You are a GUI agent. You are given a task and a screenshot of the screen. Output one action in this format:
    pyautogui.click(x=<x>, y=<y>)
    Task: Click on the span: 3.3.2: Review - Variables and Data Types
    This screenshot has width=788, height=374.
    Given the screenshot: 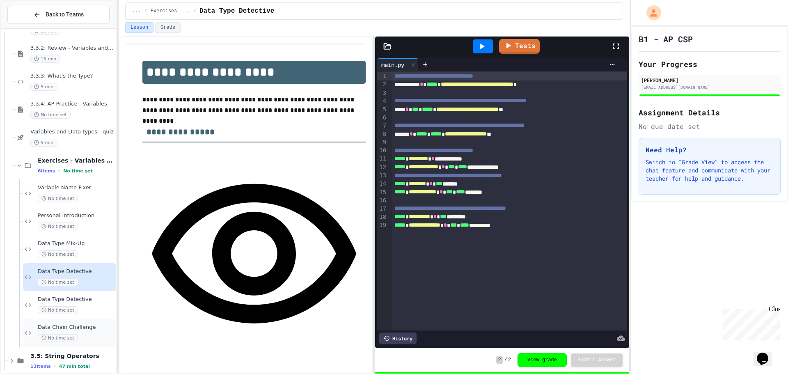 What is the action you would take?
    pyautogui.click(x=72, y=48)
    